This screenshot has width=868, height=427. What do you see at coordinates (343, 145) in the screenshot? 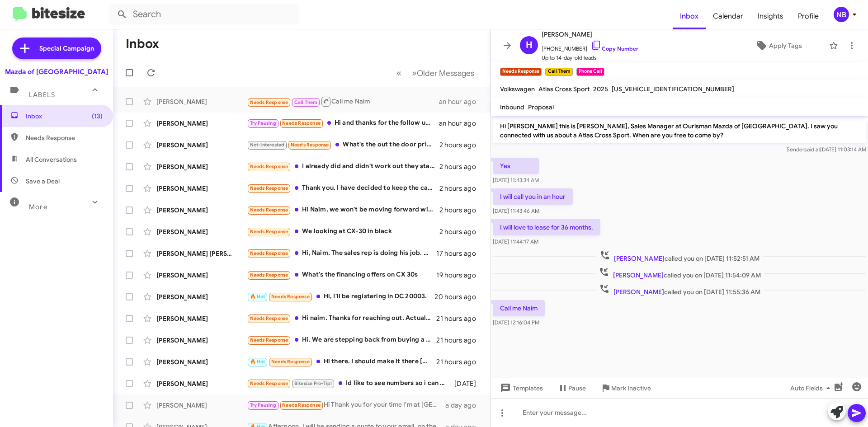
I see `div: What's the out the door pricing? Any room to negotiate the price down, knowing that the battery i...` at bounding box center [343, 145].